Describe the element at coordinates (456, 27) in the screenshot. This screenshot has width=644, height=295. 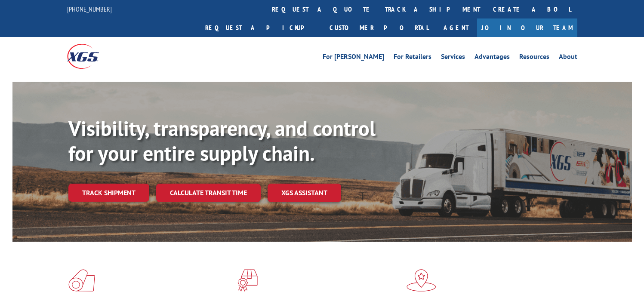
I see `a: Agent` at that location.